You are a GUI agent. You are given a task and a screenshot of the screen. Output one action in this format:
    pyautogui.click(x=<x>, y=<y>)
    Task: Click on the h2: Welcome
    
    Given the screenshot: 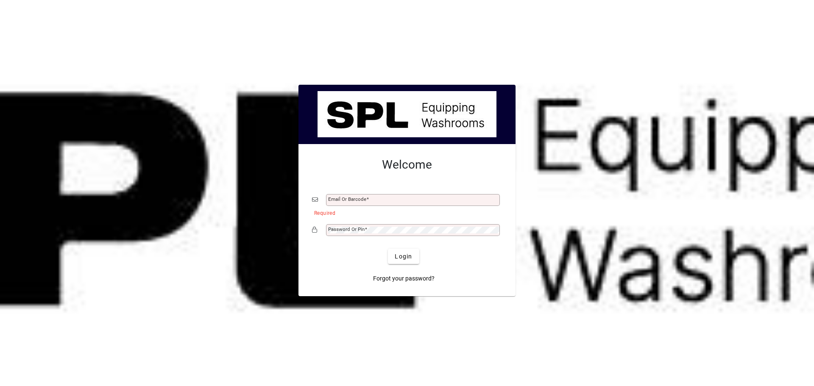 What is the action you would take?
    pyautogui.click(x=407, y=165)
    